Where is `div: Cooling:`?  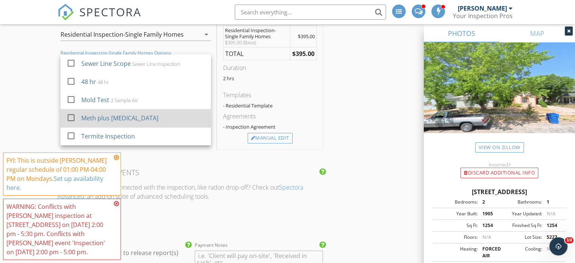
div: Cooling: is located at coordinates (521, 252).